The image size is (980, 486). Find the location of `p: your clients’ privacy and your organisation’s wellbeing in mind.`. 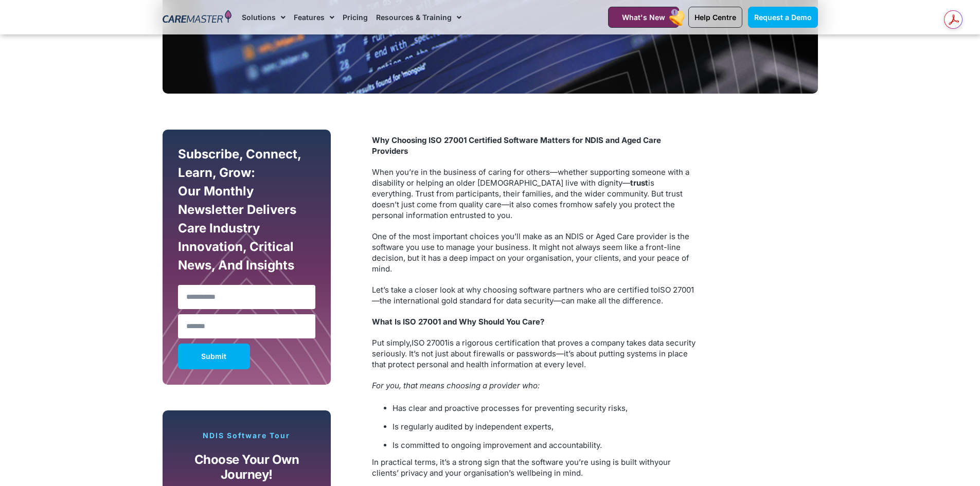

p: your clients’ privacy and your organisation’s wellbeing in mind. is located at coordinates (534, 467).